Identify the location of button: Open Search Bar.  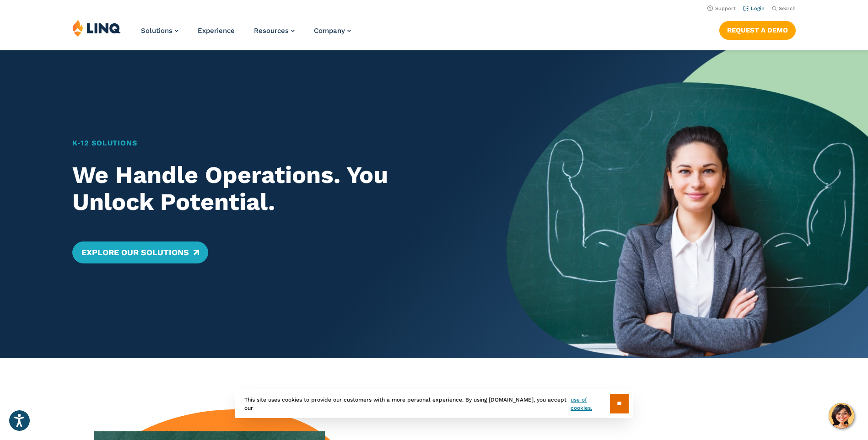
(784, 8).